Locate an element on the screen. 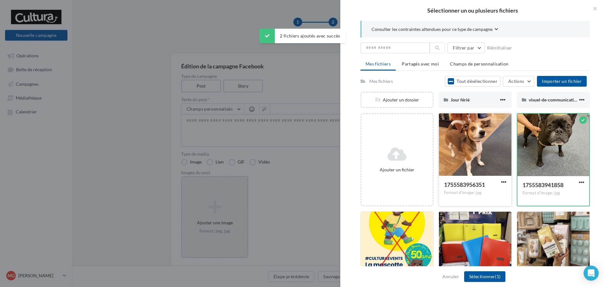 The width and height of the screenshot is (605, 287). button: Actions is located at coordinates (519, 81).